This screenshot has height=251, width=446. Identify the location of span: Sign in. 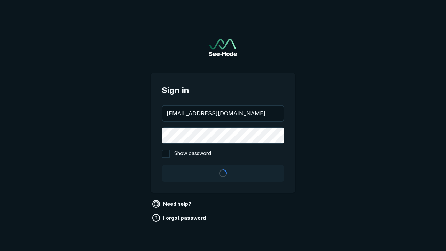
(223, 90).